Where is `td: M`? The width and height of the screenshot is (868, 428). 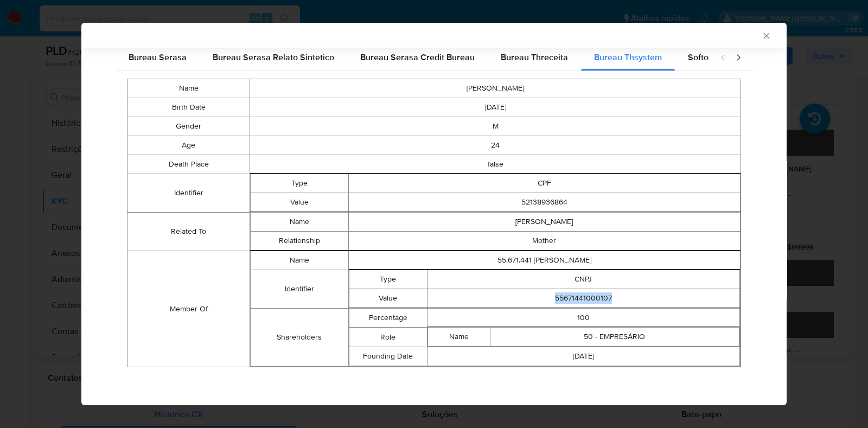
td: M is located at coordinates (496, 127).